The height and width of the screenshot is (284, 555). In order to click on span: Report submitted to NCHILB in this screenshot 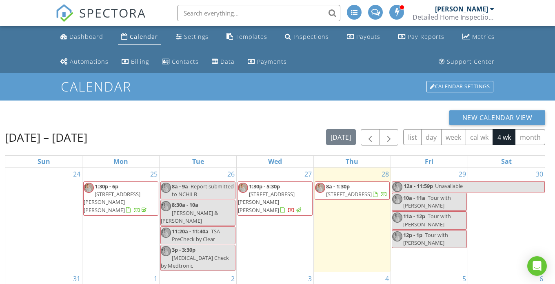, I will do `click(203, 190)`.